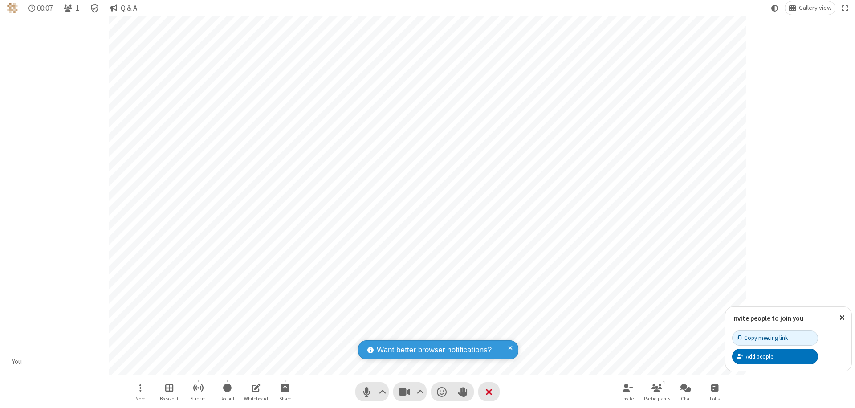 Image resolution: width=855 pixels, height=408 pixels. I want to click on div: Meeting details Encryption enabled, so click(95, 8).